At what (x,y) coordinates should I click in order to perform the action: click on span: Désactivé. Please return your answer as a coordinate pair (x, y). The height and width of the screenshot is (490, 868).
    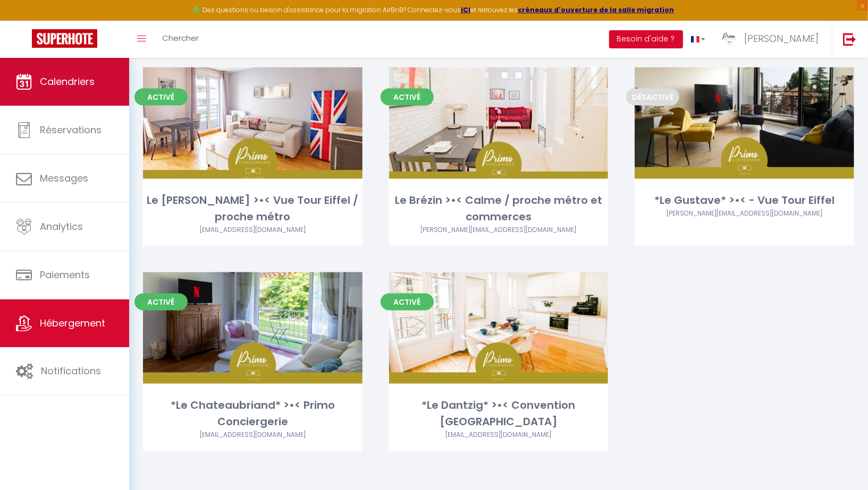
    Looking at the image, I should click on (653, 97).